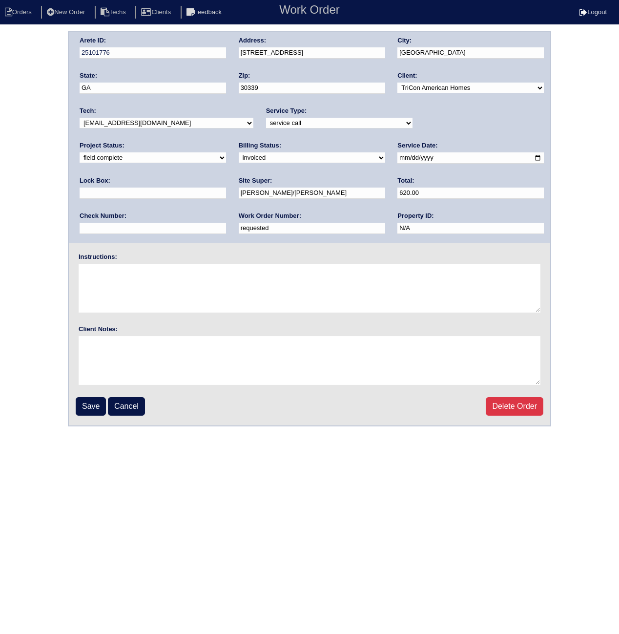 The width and height of the screenshot is (619, 634). What do you see at coordinates (252, 41) in the screenshot?
I see `label: Address:` at bounding box center [252, 41].